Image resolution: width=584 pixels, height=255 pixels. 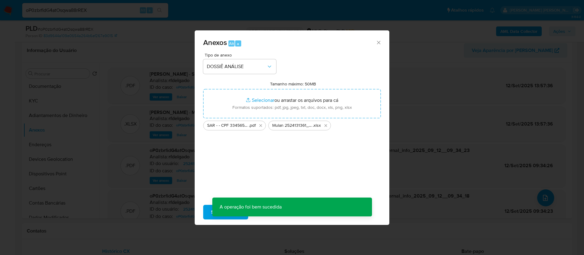 I want to click on p: A operação foi bem sucedida, so click(x=251, y=207).